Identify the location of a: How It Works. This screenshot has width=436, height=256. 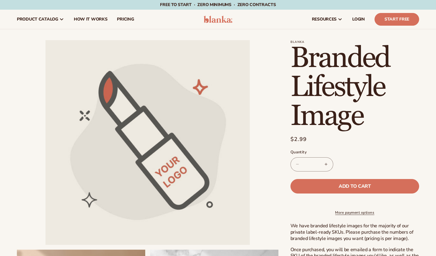
(91, 19).